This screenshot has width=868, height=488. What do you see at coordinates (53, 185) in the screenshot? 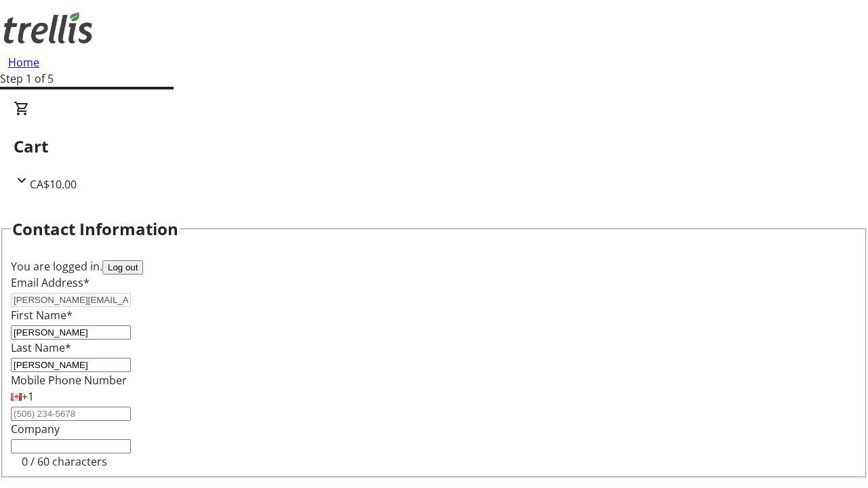
I see `span: CA$10.00` at bounding box center [53, 185].